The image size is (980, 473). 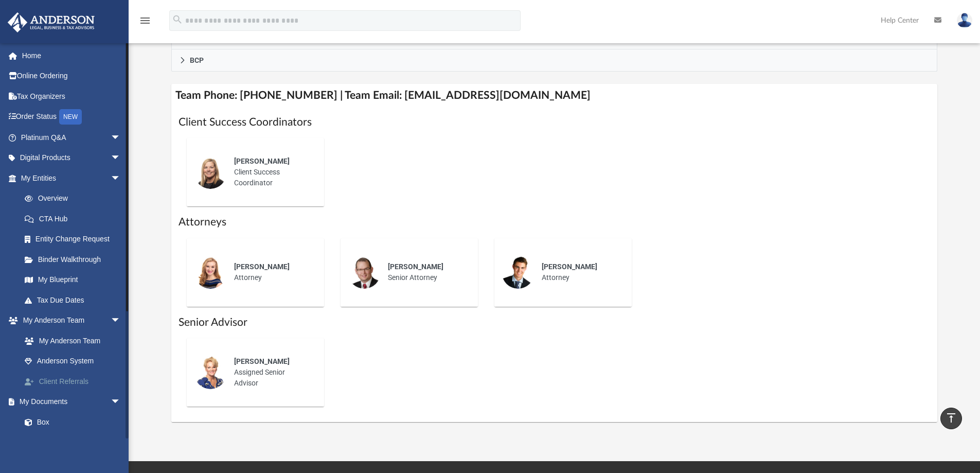 What do you see at coordinates (71, 56) in the screenshot?
I see `a: Home` at bounding box center [71, 56].